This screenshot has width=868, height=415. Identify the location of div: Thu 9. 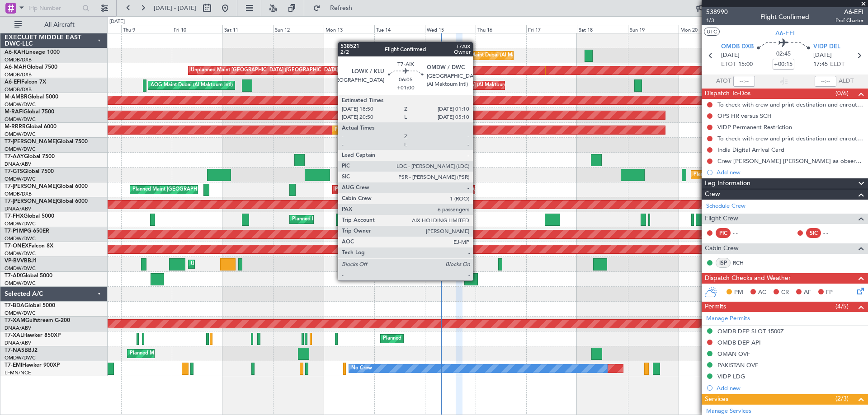
(147, 29).